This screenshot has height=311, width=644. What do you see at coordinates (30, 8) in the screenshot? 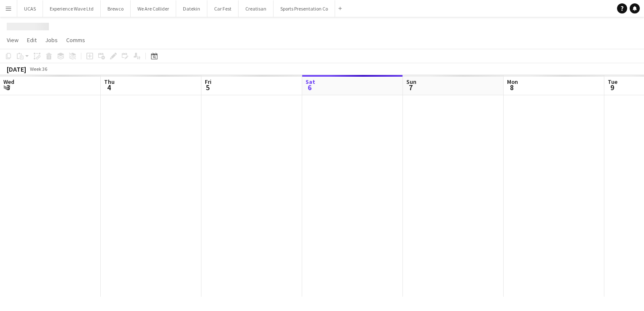
I see `button: UCAS` at bounding box center [30, 8].